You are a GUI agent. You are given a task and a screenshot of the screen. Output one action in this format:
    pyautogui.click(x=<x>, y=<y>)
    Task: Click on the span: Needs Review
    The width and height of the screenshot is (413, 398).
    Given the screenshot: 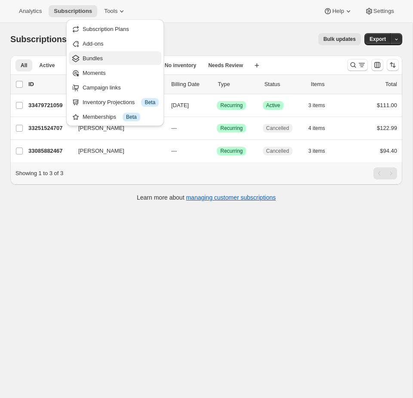 What is the action you would take?
    pyautogui.click(x=225, y=65)
    